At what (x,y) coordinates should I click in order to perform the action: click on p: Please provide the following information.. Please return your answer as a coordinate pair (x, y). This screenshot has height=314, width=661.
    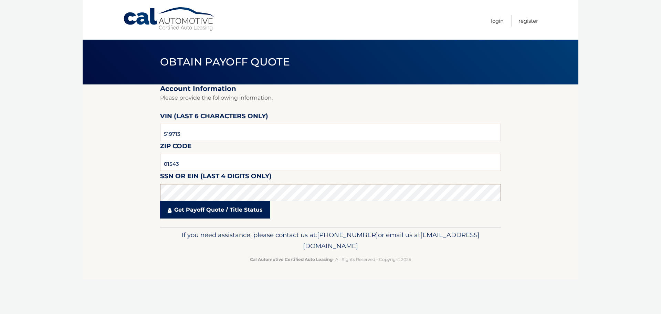
    Looking at the image, I should click on (331, 98).